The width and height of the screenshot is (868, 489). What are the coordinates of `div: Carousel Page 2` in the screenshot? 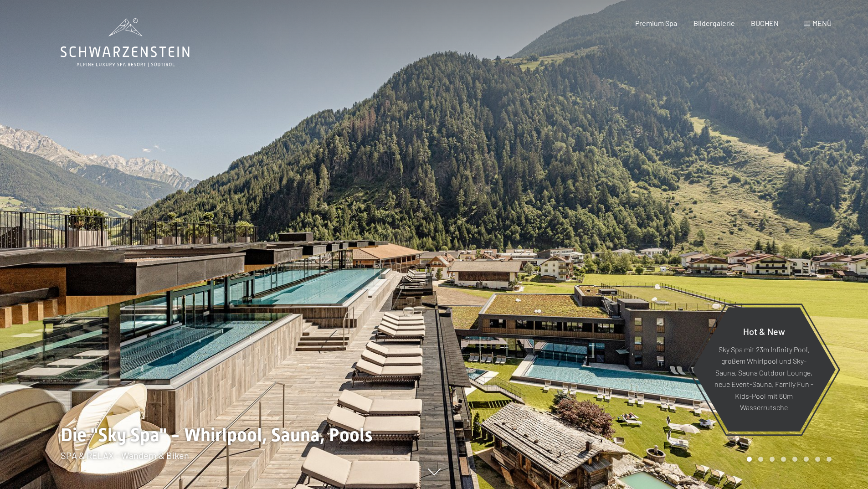 It's located at (761, 459).